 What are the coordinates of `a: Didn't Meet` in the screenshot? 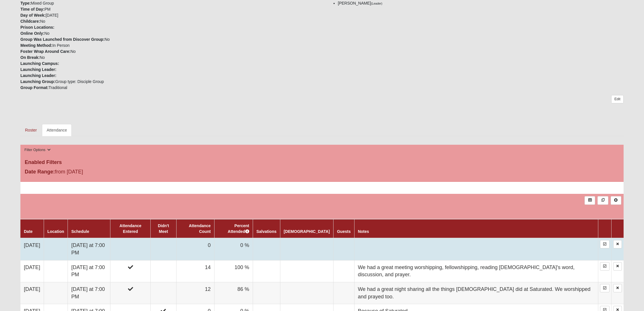 It's located at (163, 228).